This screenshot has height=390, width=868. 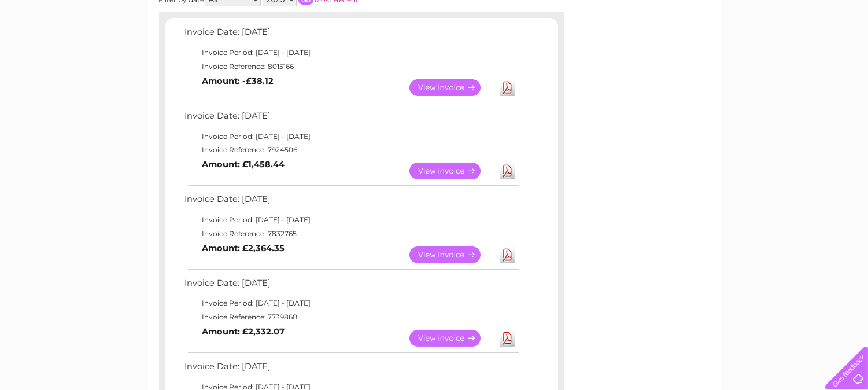 I want to click on b: Amount: £1,458.44, so click(x=244, y=164).